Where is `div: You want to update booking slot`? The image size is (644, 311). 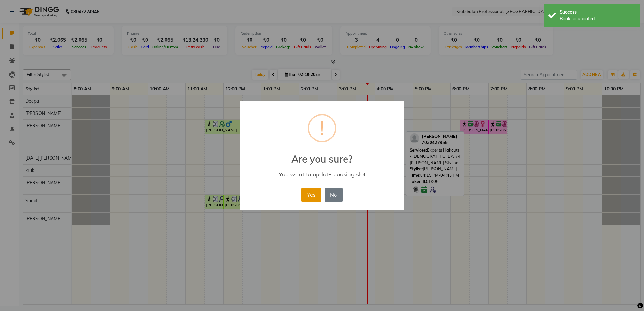
div: You want to update booking slot is located at coordinates (322, 174).